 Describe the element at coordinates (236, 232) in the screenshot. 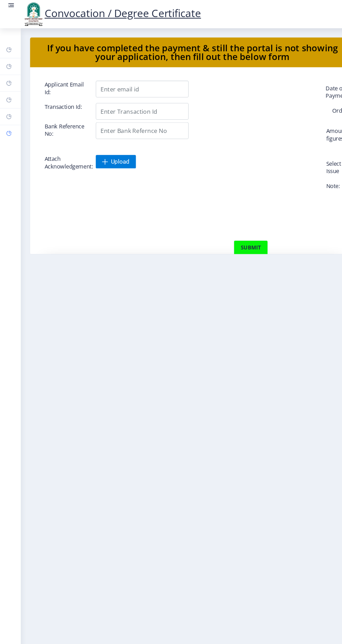

I see `button: submit` at that location.